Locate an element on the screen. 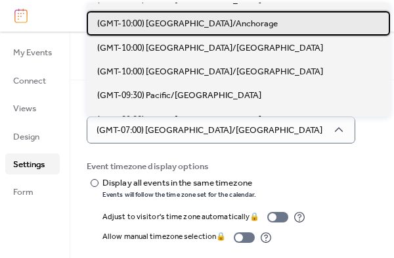 This screenshot has width=394, height=258. a: Design is located at coordinates (32, 136).